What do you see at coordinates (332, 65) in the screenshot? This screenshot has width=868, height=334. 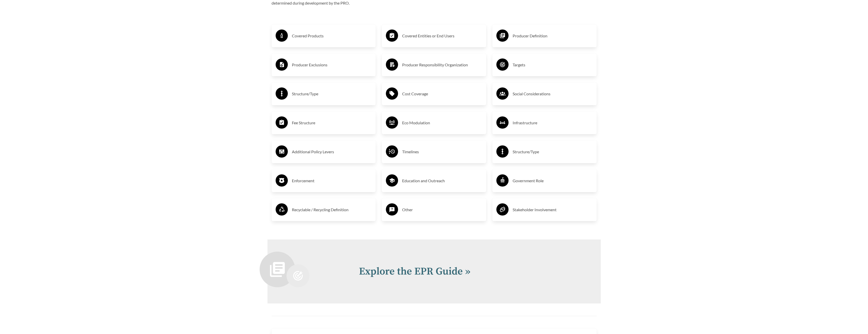 I see `h3: Producer Exclusions` at bounding box center [332, 65].